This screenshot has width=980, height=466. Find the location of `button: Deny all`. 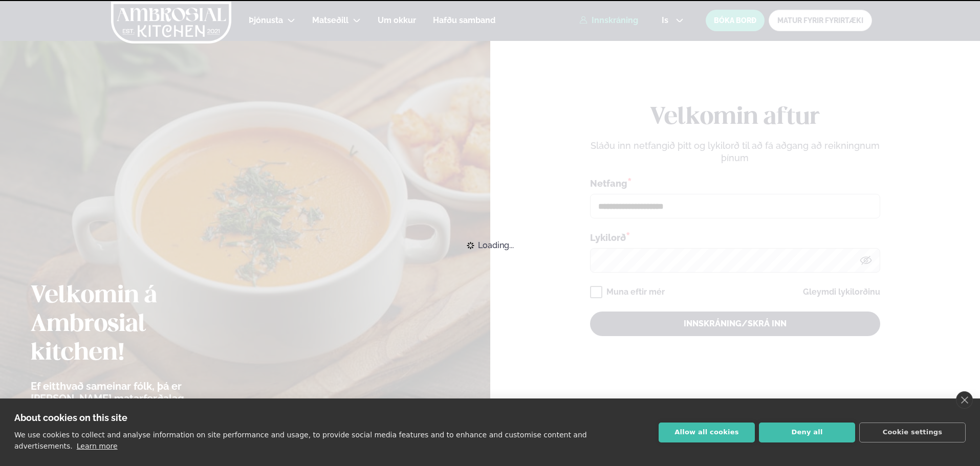

button: Deny all is located at coordinates (807, 432).